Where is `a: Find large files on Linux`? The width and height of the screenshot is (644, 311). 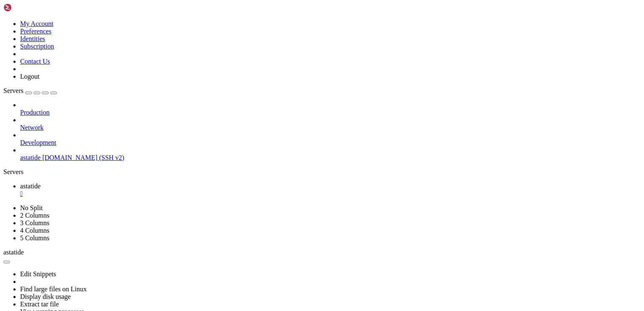 a: Find large files on Linux is located at coordinates (53, 289).